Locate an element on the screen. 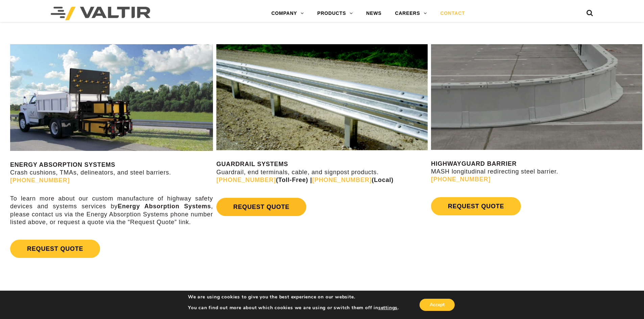  p: Guardrail, end terminals, cable, and signpost products. is located at coordinates (322, 172).